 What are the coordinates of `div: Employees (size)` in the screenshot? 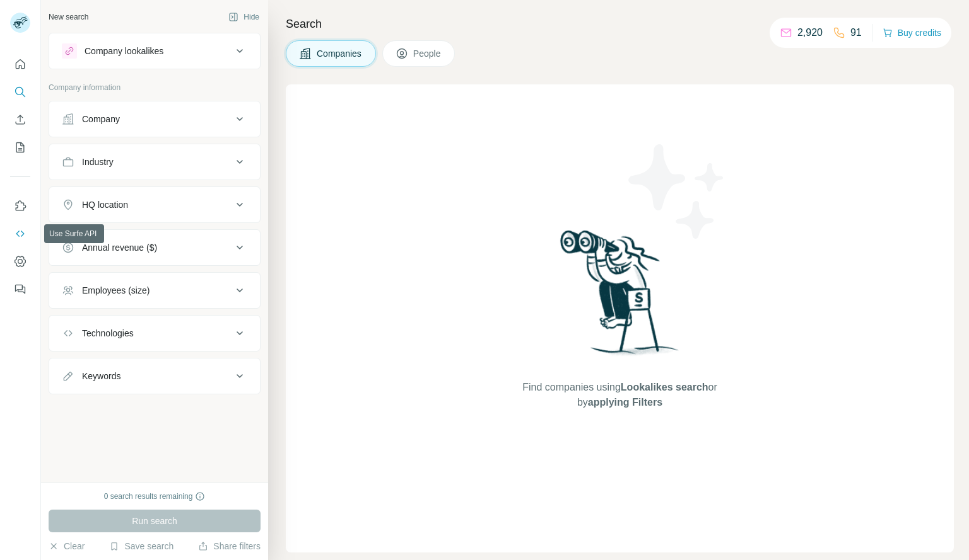 It's located at (116, 291).